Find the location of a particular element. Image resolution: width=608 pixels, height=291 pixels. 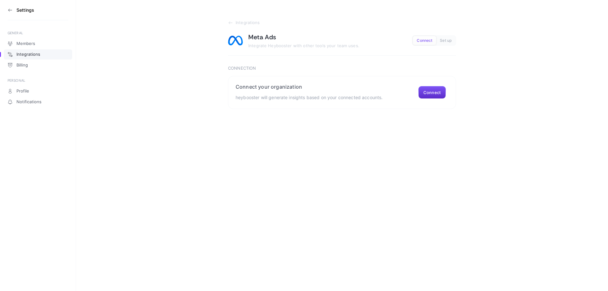

span: Set up is located at coordinates (445, 41).